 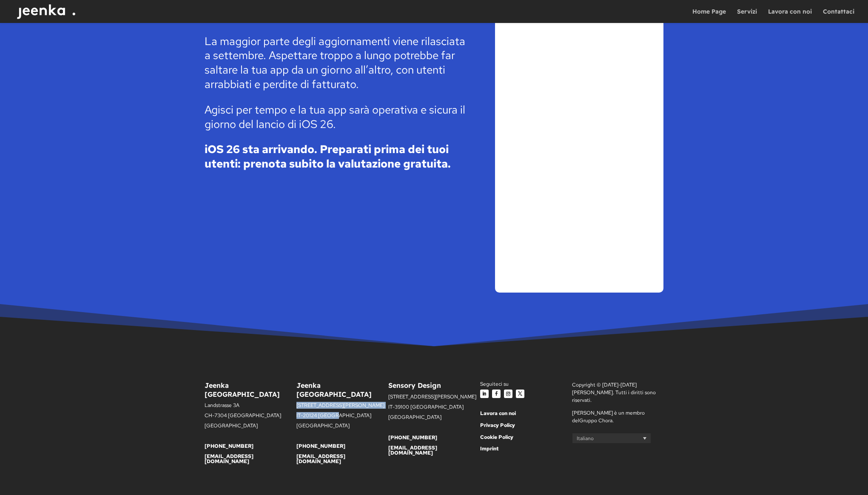 What do you see at coordinates (839, 15) in the screenshot?
I see `a: Contattaci` at bounding box center [839, 15].